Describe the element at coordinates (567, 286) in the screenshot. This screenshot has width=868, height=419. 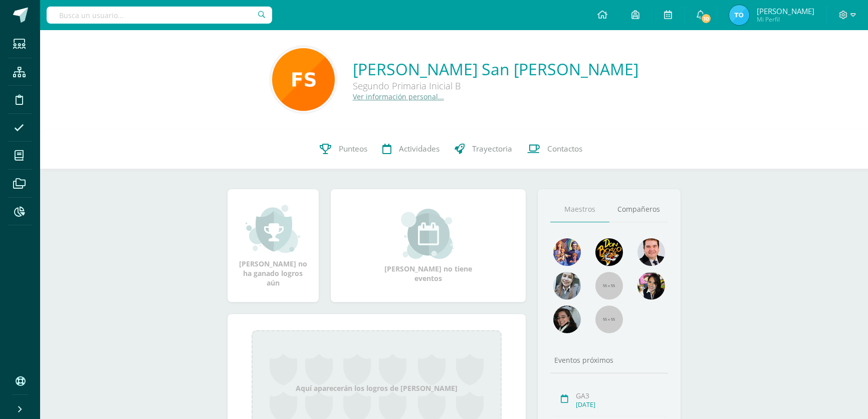
I see `img: 45bd7986b8947ad7e5894cbc9b781108.png` at that location.